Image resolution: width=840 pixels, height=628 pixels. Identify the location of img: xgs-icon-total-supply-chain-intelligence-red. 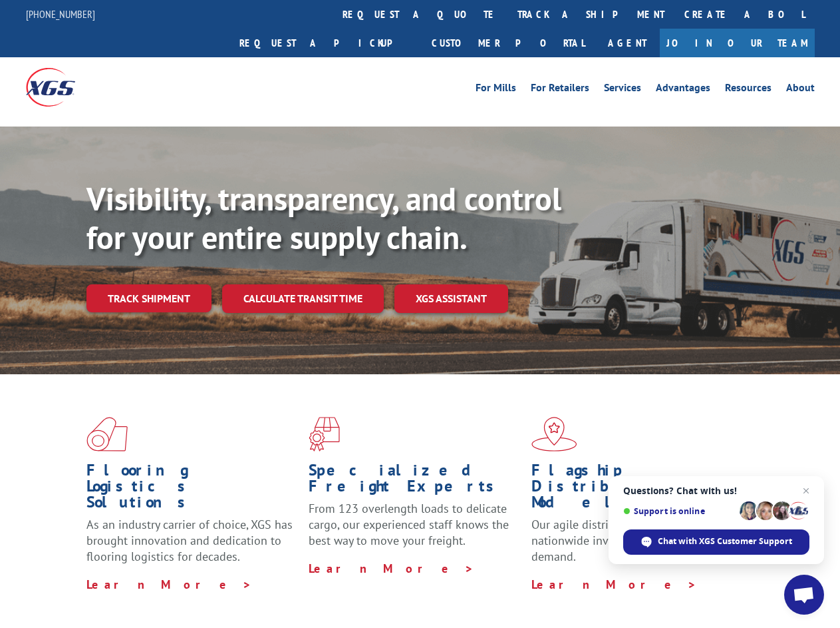
(107, 434).